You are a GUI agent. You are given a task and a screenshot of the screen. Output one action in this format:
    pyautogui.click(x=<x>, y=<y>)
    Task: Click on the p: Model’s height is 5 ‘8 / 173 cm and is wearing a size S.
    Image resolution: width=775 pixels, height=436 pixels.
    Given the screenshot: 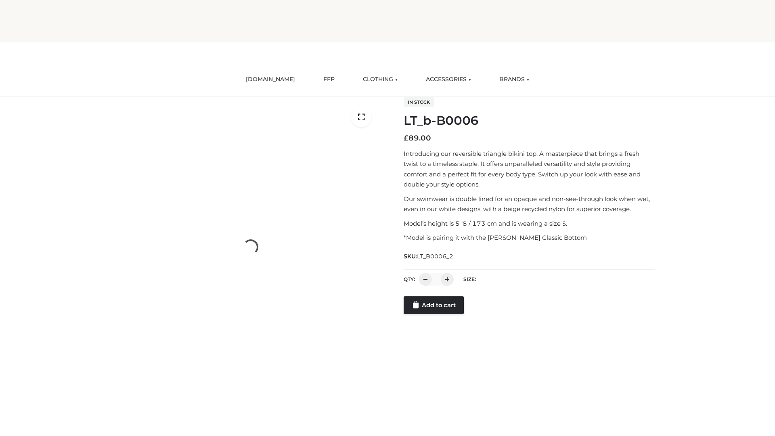 What is the action you would take?
    pyautogui.click(x=529, y=224)
    